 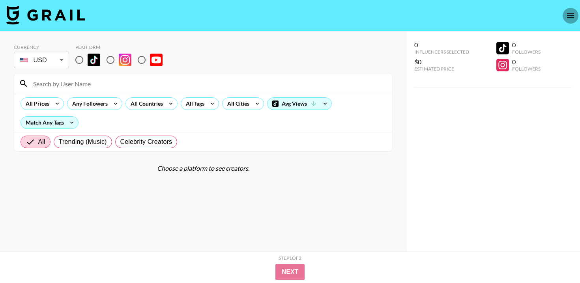 What do you see at coordinates (42, 142) in the screenshot?
I see `span: All` at bounding box center [42, 142].